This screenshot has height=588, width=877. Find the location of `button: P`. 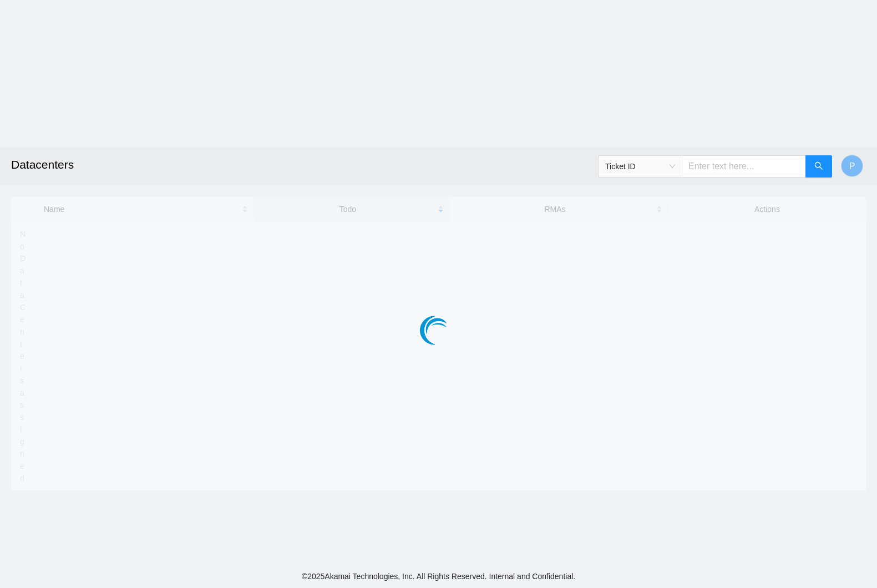

button: P is located at coordinates (852, 165).